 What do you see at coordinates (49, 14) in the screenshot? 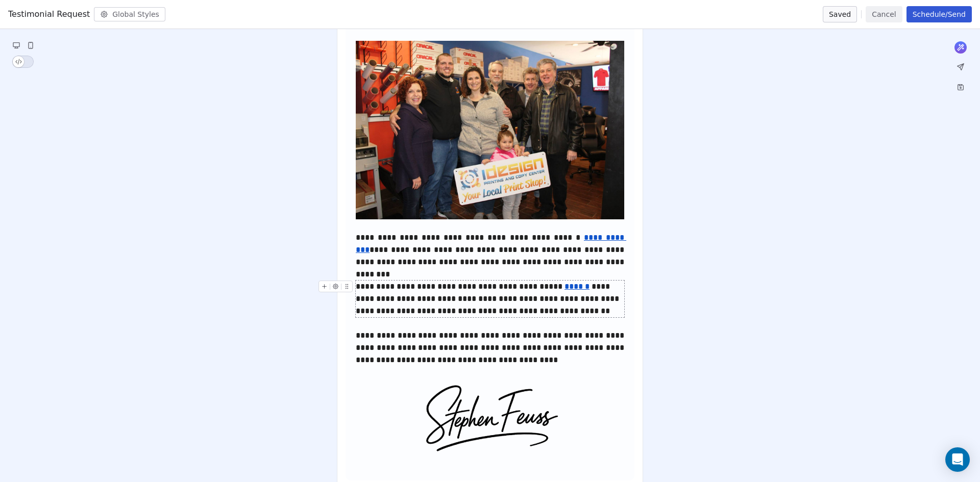
I see `span: Testimonial Request` at bounding box center [49, 14].